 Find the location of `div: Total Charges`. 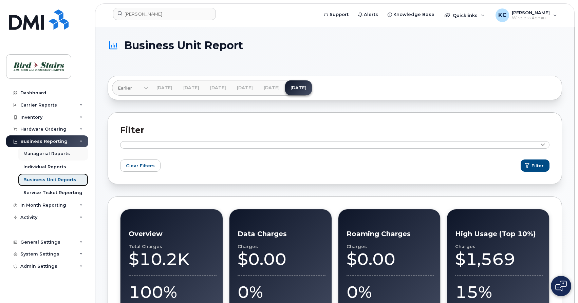

div: Total Charges is located at coordinates (172, 246).